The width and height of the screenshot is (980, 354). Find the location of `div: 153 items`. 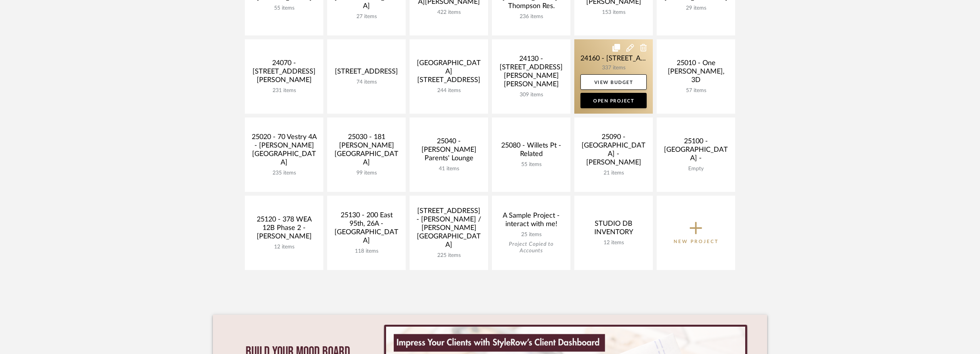

div: 153 items is located at coordinates (613, 12).